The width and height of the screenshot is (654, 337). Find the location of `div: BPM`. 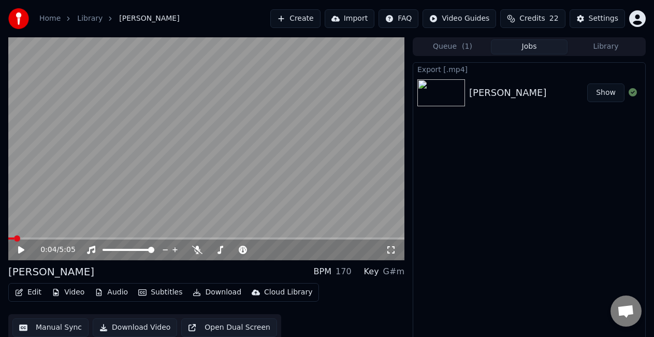

div: BPM is located at coordinates (323, 271).